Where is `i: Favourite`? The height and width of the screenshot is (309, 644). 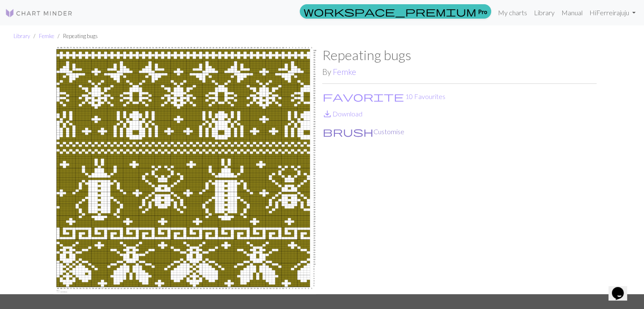
i: Favourite is located at coordinates (363, 96).